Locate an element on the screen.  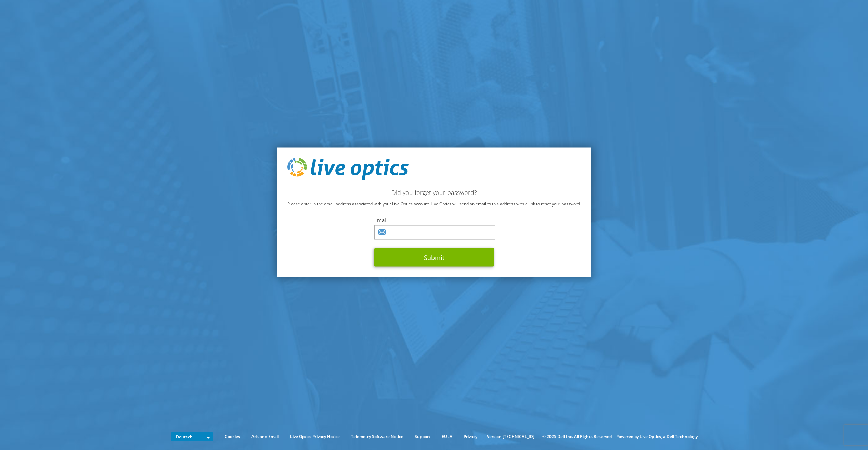
p: Please enter in the email address associated with your Live Optics account. Live Optics will send... is located at coordinates (434, 204).